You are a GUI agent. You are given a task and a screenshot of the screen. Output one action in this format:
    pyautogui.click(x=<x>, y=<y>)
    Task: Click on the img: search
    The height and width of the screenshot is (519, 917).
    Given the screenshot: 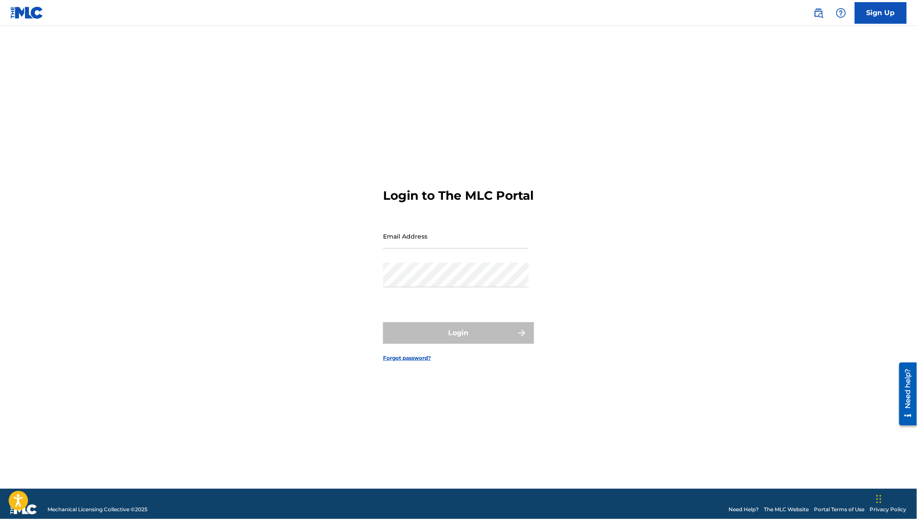 What is the action you would take?
    pyautogui.click(x=818, y=13)
    